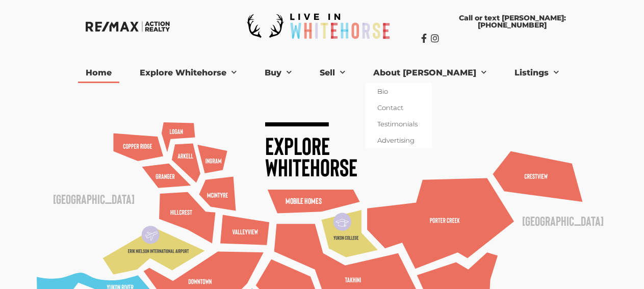 The width and height of the screenshot is (644, 289). I want to click on text: Mobile Homes, so click(303, 200).